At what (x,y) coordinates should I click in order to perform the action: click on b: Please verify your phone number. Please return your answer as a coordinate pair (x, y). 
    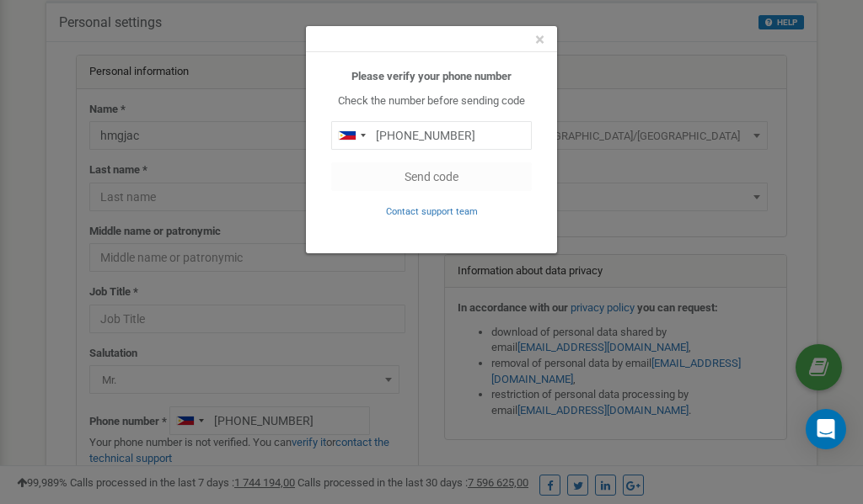
    Looking at the image, I should click on (431, 76).